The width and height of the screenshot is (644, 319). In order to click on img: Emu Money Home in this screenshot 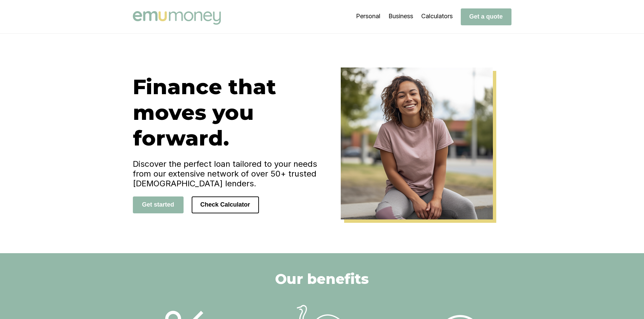, I will do `click(417, 143)`.